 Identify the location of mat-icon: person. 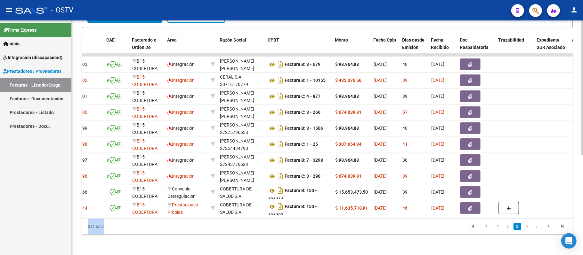
(574, 10).